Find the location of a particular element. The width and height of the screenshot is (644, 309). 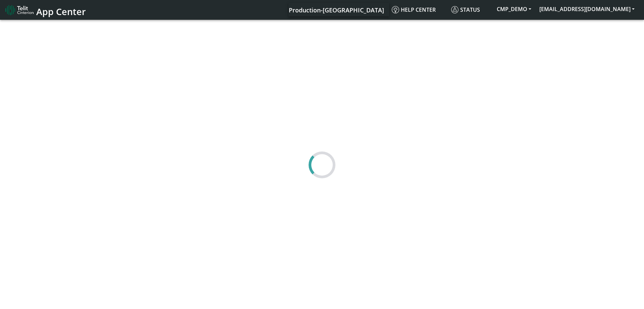

img: status.svg is located at coordinates (455, 10).